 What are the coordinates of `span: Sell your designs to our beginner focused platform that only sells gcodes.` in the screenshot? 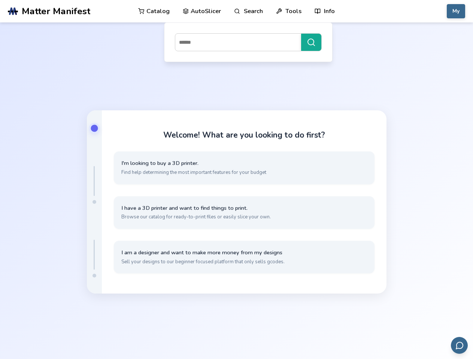 It's located at (244, 262).